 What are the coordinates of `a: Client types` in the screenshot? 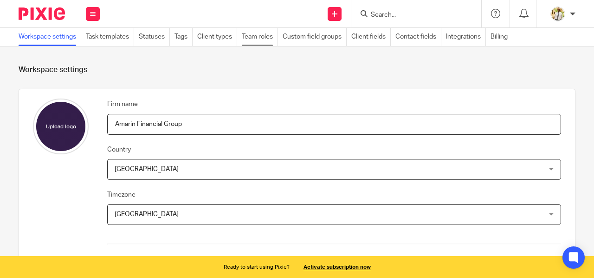 It's located at (217, 37).